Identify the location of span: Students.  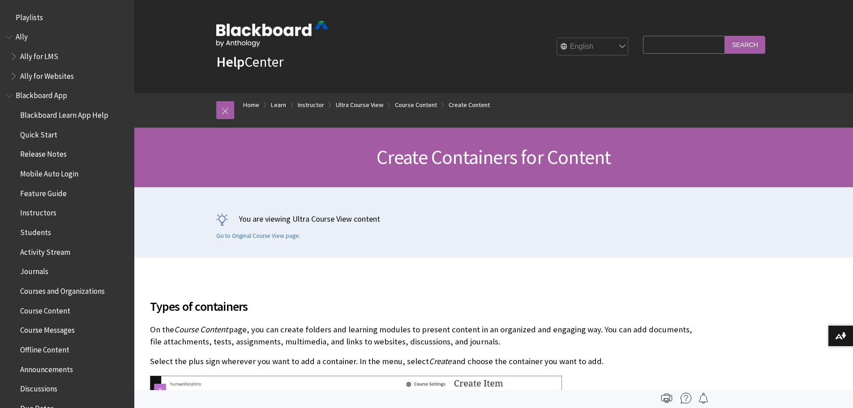
(35, 231).